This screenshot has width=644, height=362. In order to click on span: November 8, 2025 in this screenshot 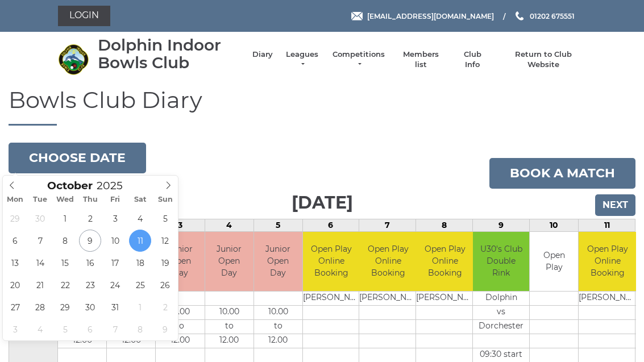, I will do `click(139, 329)`.